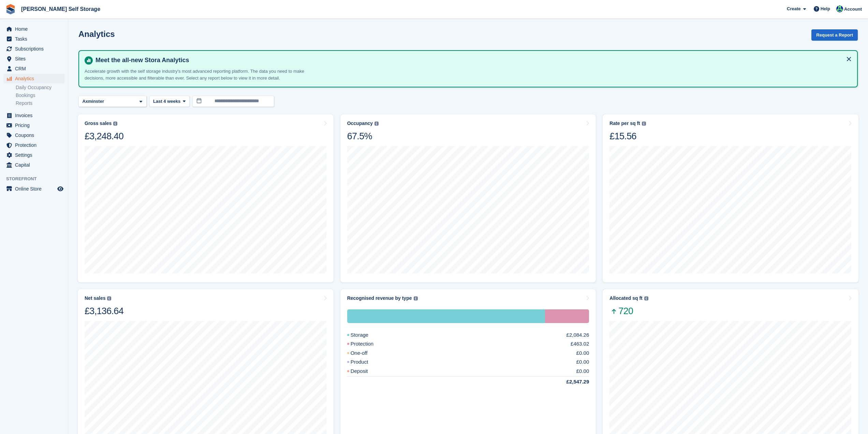  Describe the element at coordinates (853, 9) in the screenshot. I see `span: Account` at that location.